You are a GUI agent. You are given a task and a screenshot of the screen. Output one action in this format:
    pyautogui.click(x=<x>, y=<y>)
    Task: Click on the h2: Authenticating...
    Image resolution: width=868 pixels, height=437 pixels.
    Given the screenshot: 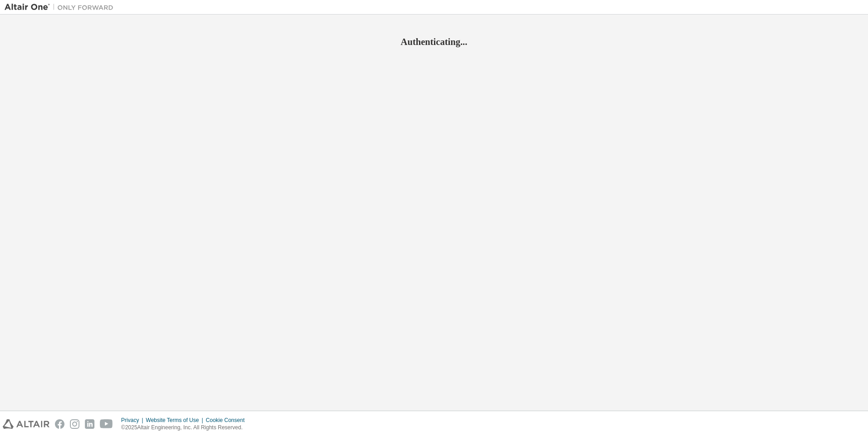 What is the action you would take?
    pyautogui.click(x=434, y=42)
    